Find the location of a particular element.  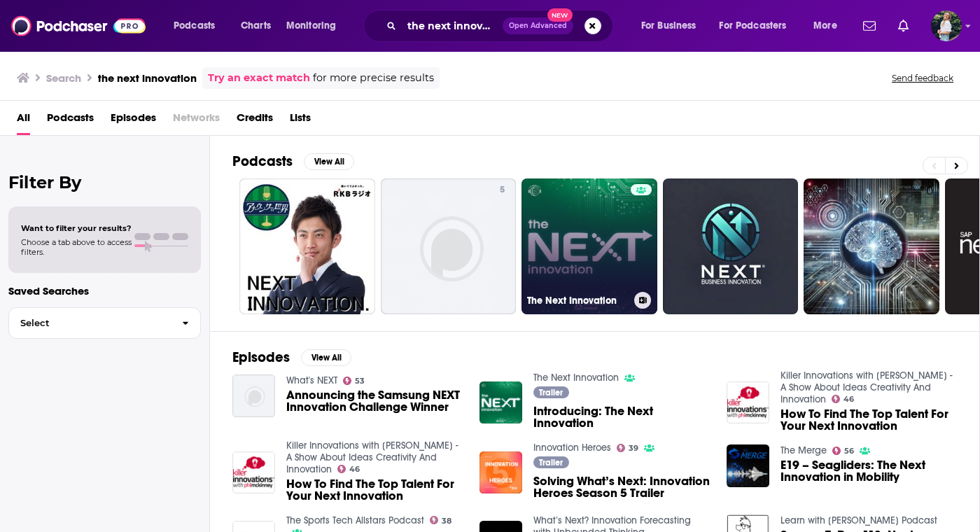

a: PodcastsView All is located at coordinates (293, 161).